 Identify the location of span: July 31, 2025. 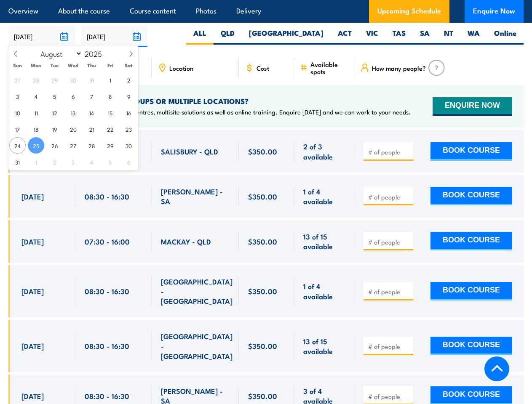
(91, 79).